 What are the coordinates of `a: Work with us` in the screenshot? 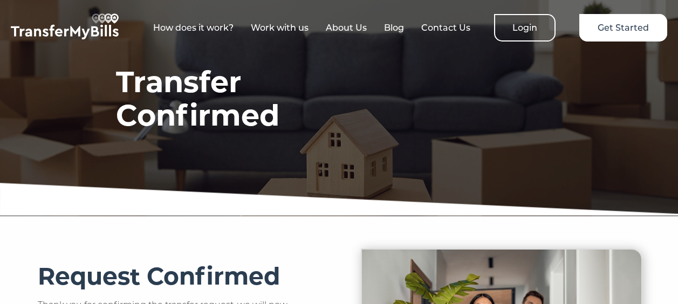 It's located at (279, 28).